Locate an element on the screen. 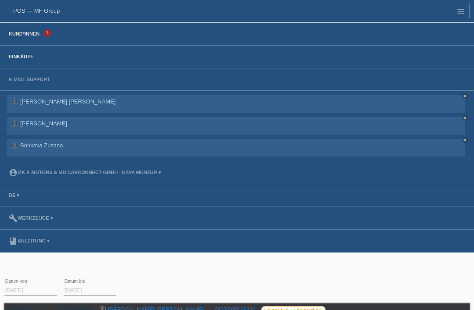 The image size is (474, 310). i: menu is located at coordinates (460, 11).